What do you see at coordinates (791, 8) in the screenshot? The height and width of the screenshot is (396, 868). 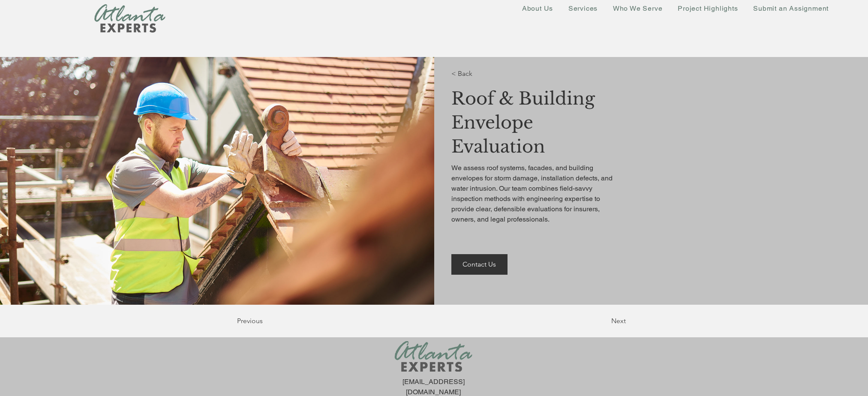 I see `span: Submit an Assignment` at bounding box center [791, 8].